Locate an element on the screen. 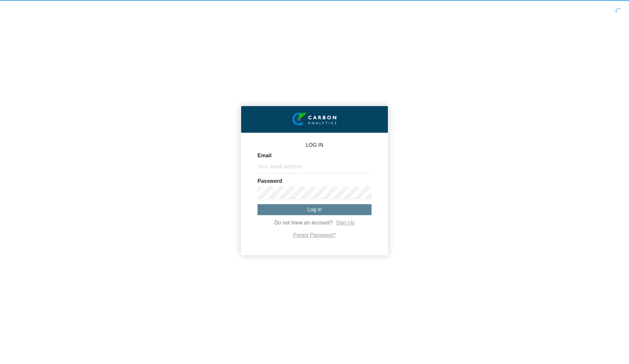  label: Password is located at coordinates (270, 181).